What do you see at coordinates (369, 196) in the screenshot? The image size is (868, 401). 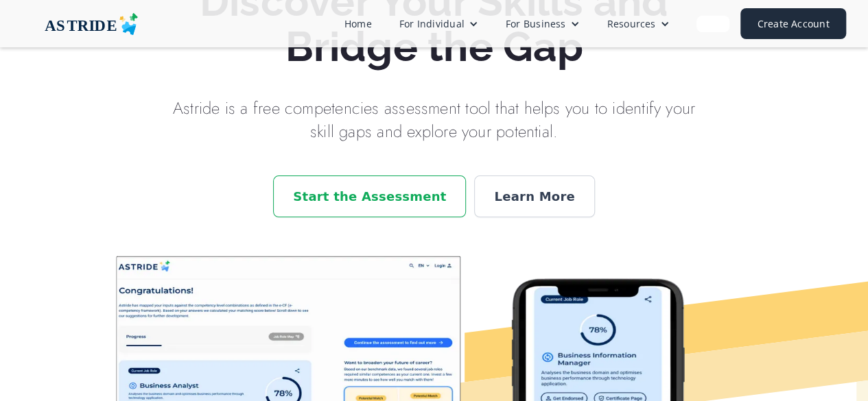 I see `a: Start the Assessment` at bounding box center [369, 196].